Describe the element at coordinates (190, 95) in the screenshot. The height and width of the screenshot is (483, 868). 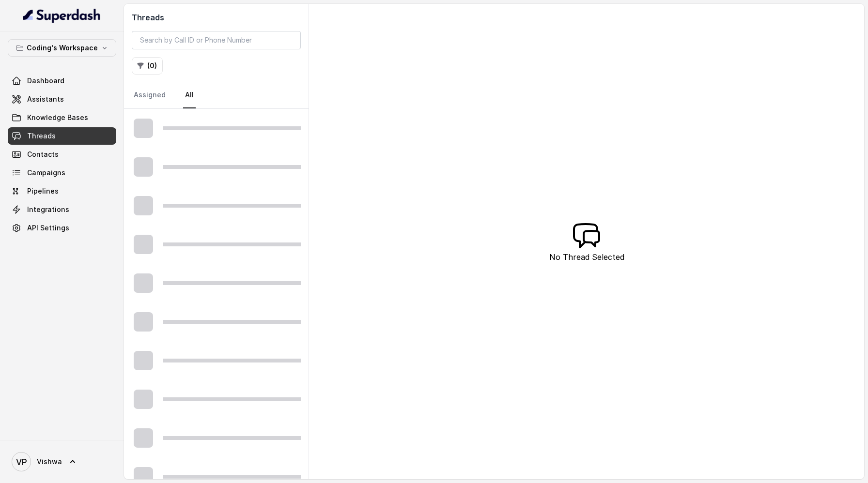
I see `a: All` at that location.